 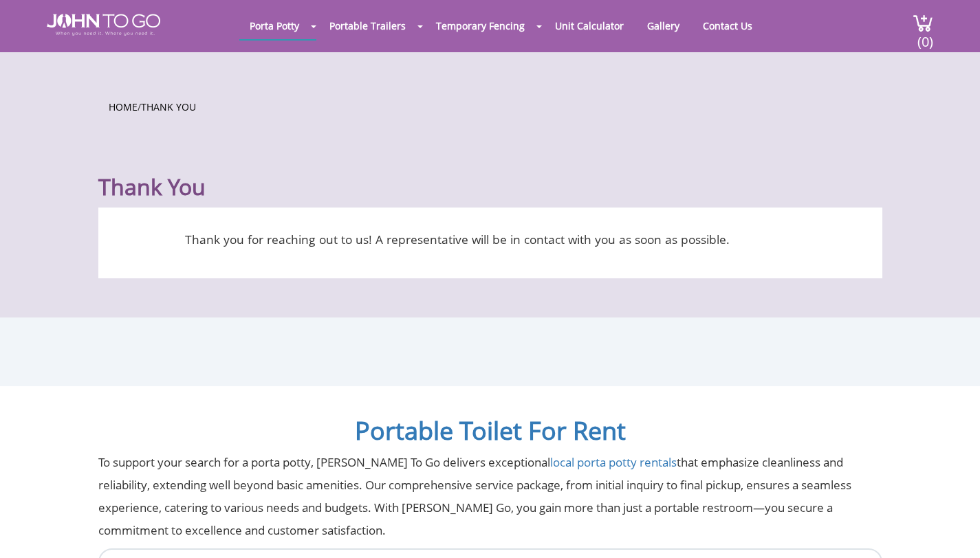 I want to click on img: JOHN to go, so click(x=103, y=25).